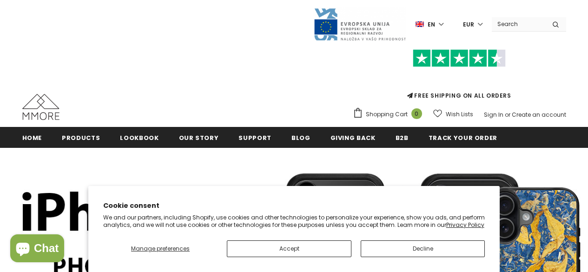 The width and height of the screenshot is (588, 272). Describe the element at coordinates (538, 114) in the screenshot. I see `a: Create an account` at that location.